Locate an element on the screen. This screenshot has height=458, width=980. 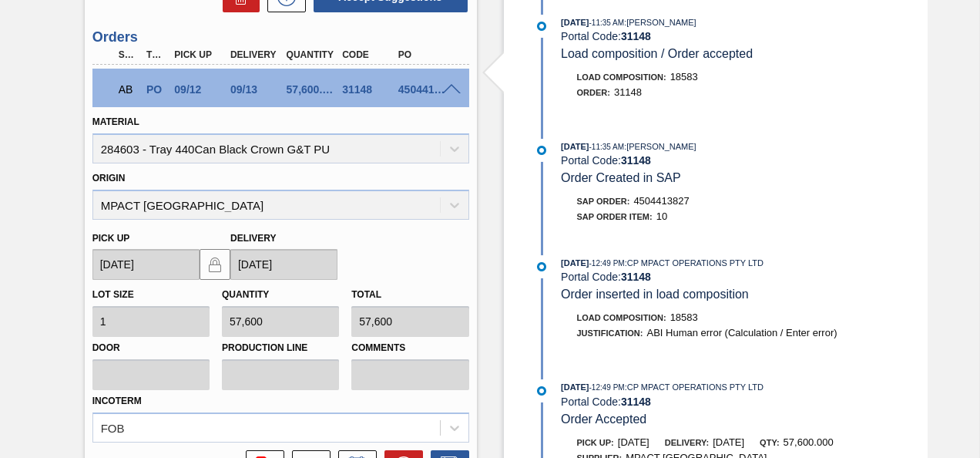
img: locked is located at coordinates (214, 264).